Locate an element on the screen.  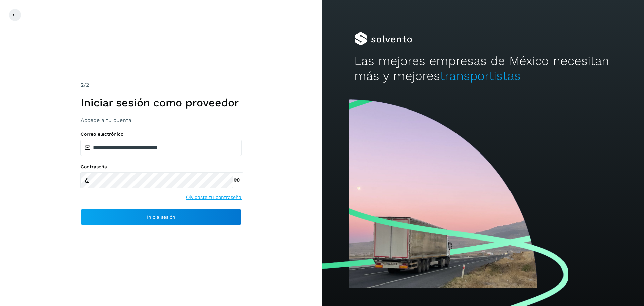
label: Contraseña is located at coordinates (161, 166).